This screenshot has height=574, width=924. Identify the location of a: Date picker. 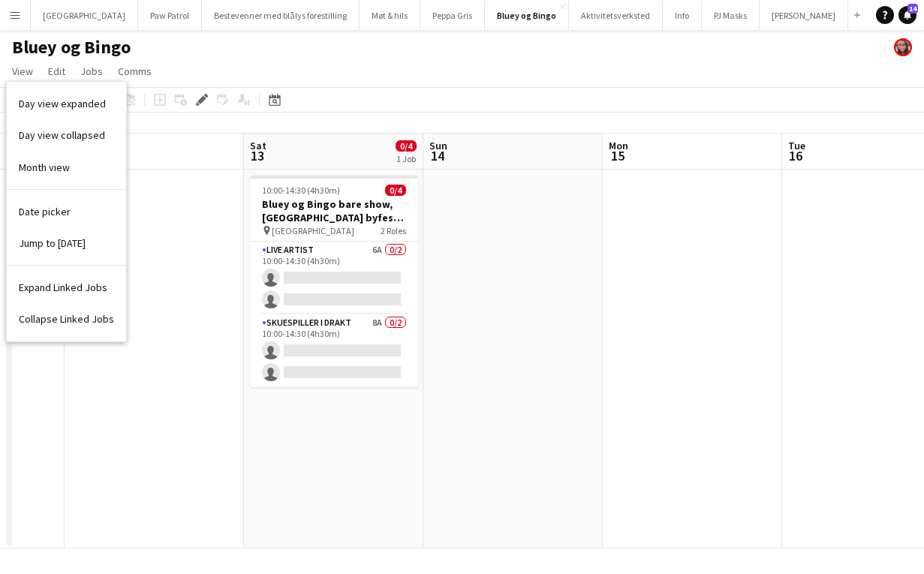
(66, 212).